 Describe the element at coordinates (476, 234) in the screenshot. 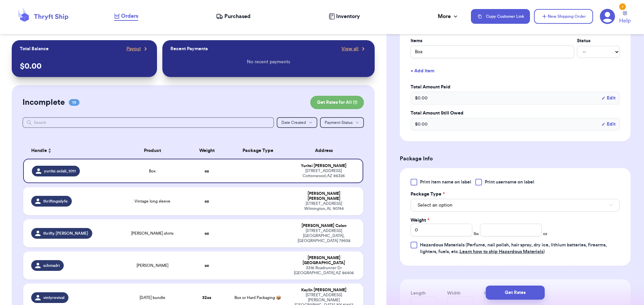

I see `span: lbs` at that location.